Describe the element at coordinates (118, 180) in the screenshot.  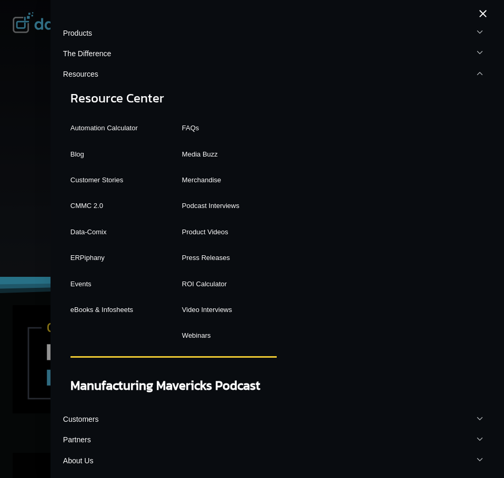
I see `a: Customer Stories` at that location.